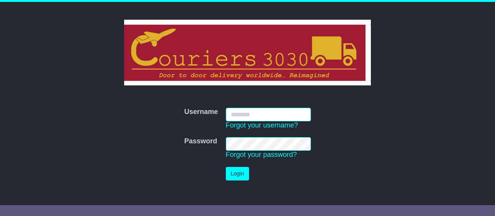 This screenshot has width=495, height=216. I want to click on label: Password, so click(200, 142).